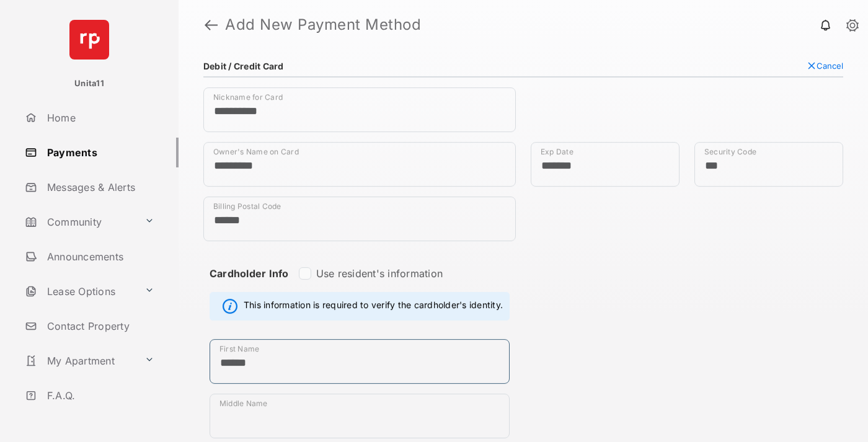  I want to click on a: Community, so click(79, 222).